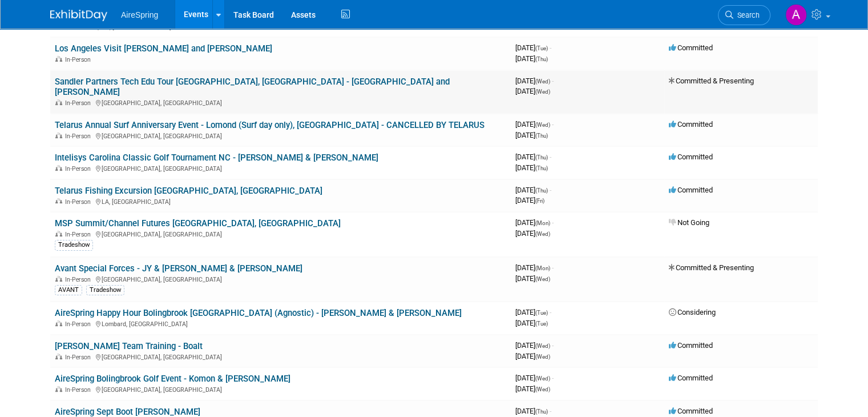 This screenshot has height=417, width=868. Describe the element at coordinates (140, 15) in the screenshot. I see `span: AireSpring` at that location.